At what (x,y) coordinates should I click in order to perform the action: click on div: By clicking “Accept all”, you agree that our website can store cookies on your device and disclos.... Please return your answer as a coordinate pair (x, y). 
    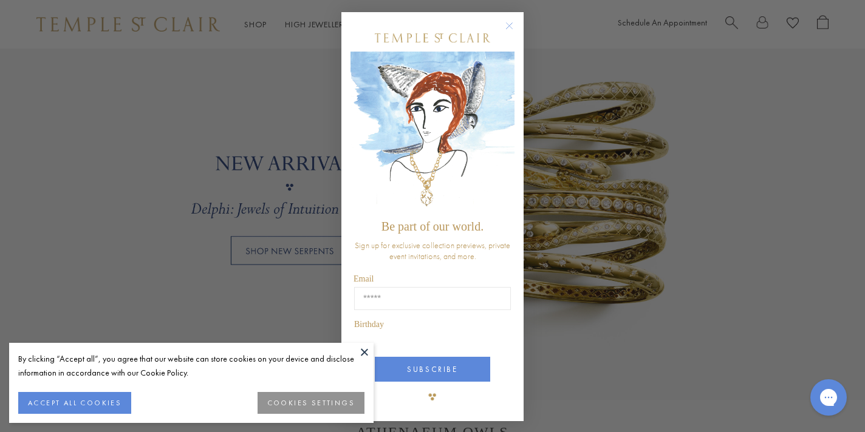
    Looking at the image, I should click on (191, 366).